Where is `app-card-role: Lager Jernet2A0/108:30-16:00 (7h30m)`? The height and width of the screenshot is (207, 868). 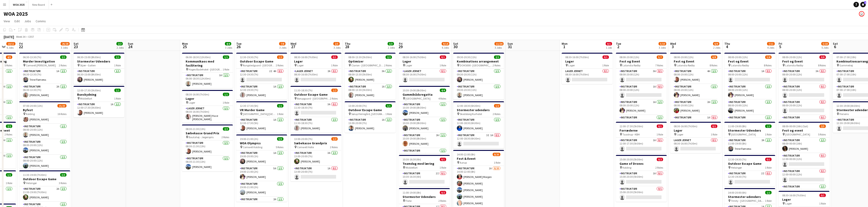
app-card-role: Lager Jernet2A0/108:30-16:00 (7h30m) is located at coordinates (316, 76).